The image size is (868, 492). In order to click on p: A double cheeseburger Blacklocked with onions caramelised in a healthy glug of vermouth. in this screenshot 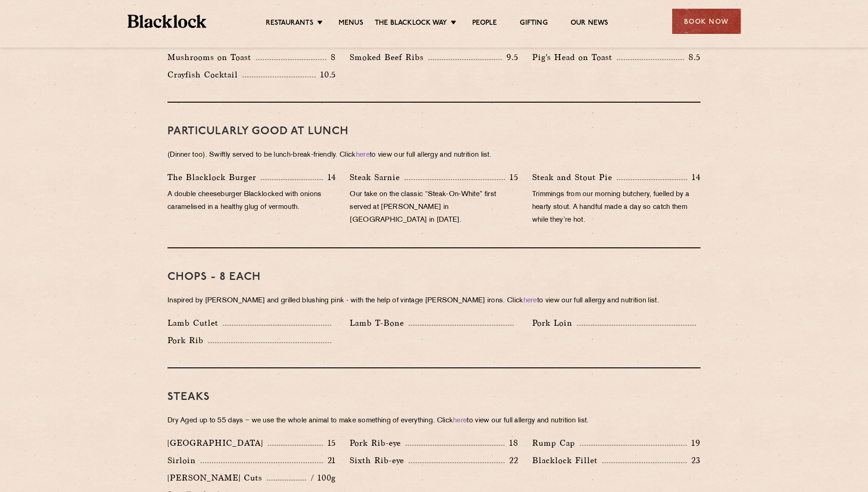, I will do `click(252, 201)`.